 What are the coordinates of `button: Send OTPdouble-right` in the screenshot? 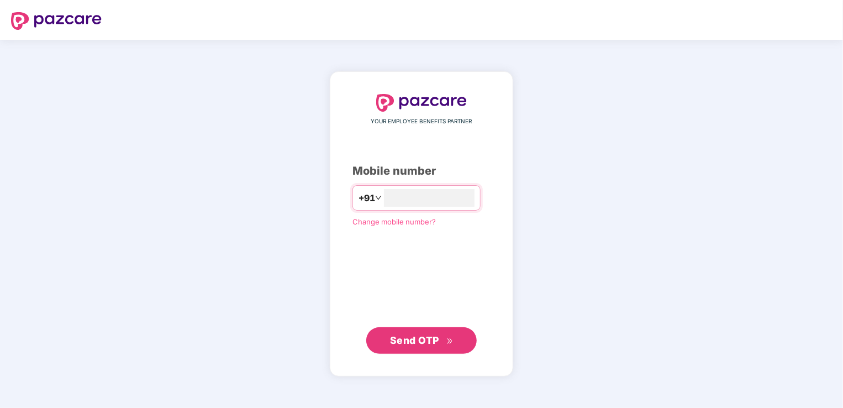 It's located at (422, 340).